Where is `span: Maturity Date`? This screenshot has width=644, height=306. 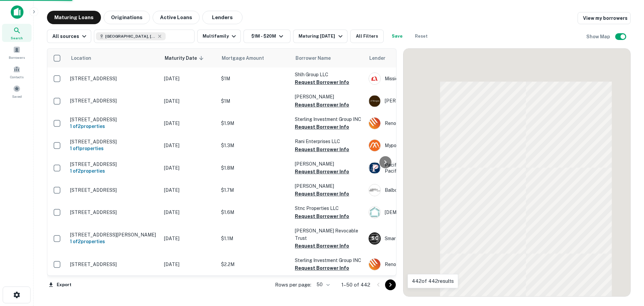
span: Maturity Date is located at coordinates (185, 58).